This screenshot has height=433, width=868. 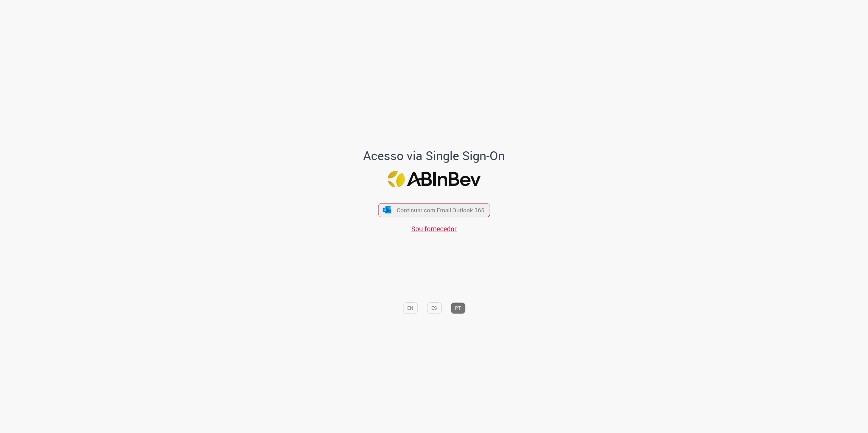 I want to click on button: PT, so click(x=458, y=308).